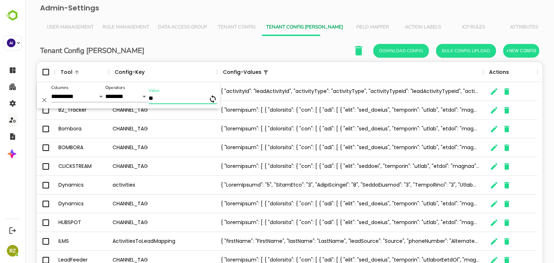 This screenshot has width=554, height=263. I want to click on div: { "activityId": "leadActivityId", "activityType": "activityType", "activityTypeId": "leadActivity..., so click(325, 92).